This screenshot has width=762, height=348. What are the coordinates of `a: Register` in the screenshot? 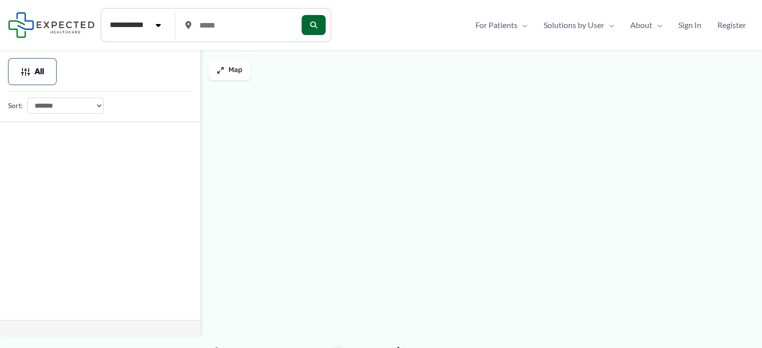 It's located at (731, 25).